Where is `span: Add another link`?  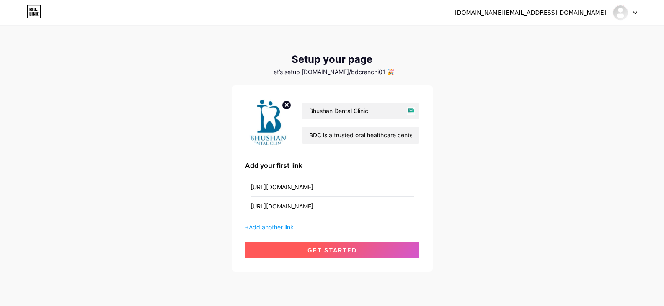 span: Add another link is located at coordinates (271, 227).